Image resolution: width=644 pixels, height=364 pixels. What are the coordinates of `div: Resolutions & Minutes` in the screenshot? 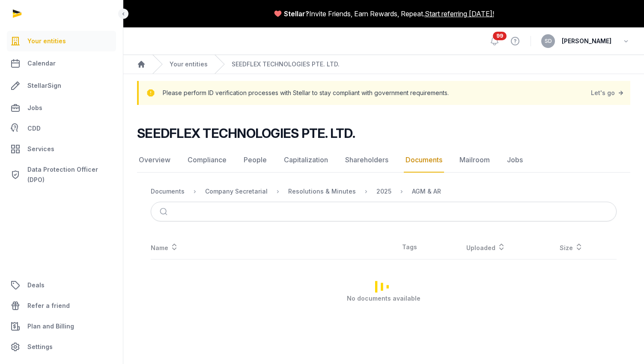 It's located at (322, 191).